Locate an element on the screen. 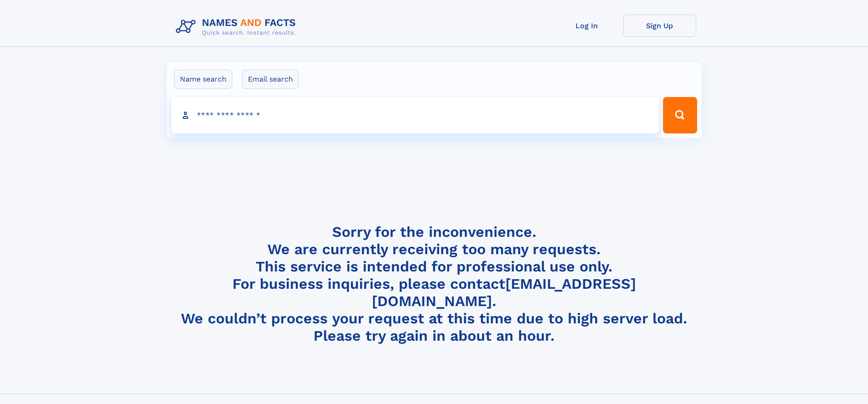 The width and height of the screenshot is (868, 404). button: Search Button is located at coordinates (680, 115).